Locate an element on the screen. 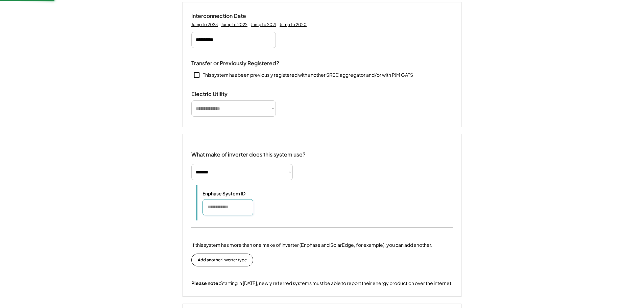  div: Transfer or Previously Registered? is located at coordinates (235, 63).